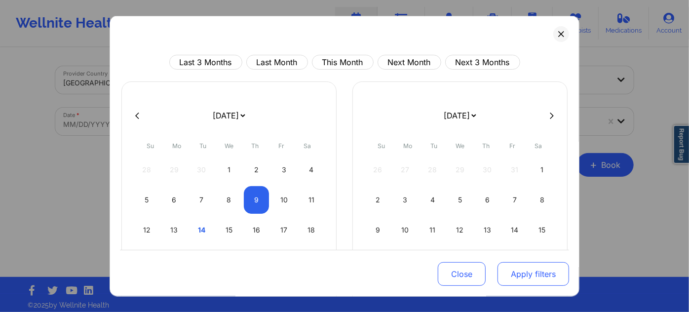 Image resolution: width=689 pixels, height=312 pixels. Describe the element at coordinates (515, 260) in the screenshot. I see `div: Fri Nov 21 2025` at that location.